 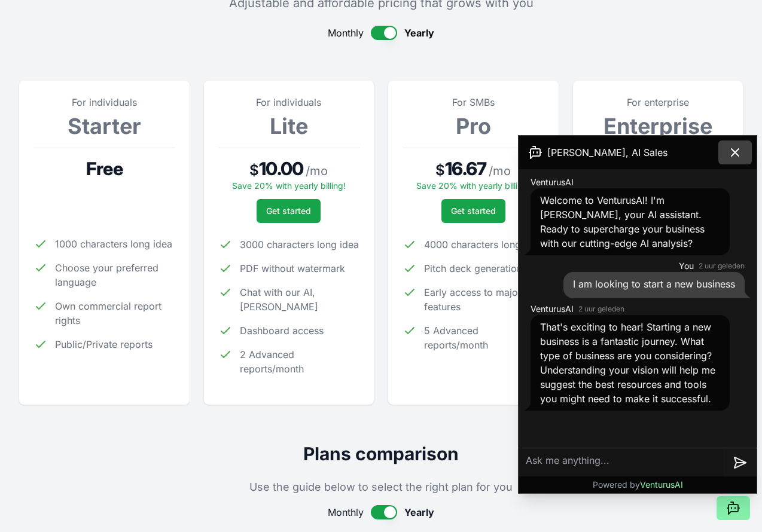 I want to click on span: 4000 characters long idea, so click(x=483, y=245).